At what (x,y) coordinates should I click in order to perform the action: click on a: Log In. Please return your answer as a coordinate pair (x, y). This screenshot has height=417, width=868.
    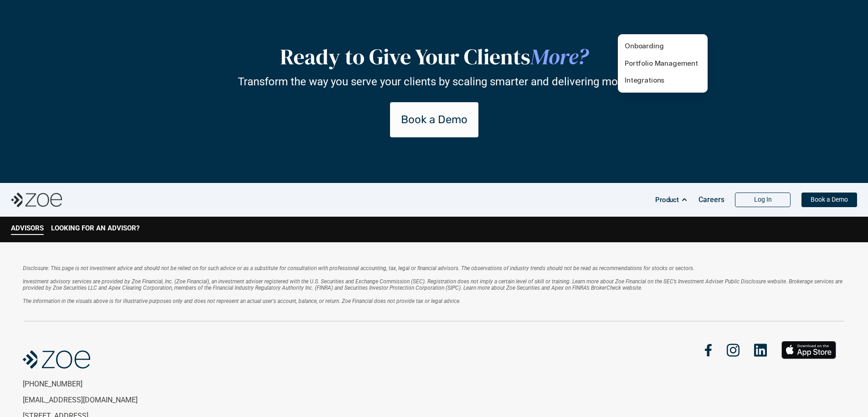
    Looking at the image, I should click on (763, 200).